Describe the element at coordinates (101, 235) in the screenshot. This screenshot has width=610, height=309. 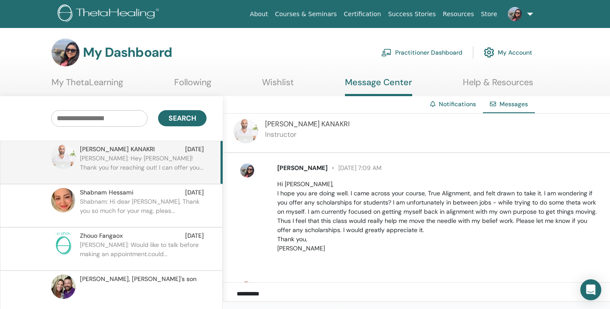
I see `span: Zhouo Fangaox` at that location.